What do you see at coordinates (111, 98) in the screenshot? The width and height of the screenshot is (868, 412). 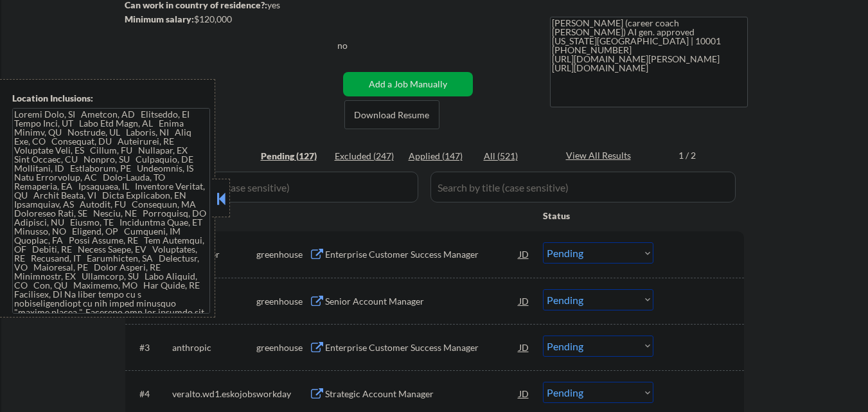 I see `div: Location Inclusions:` at bounding box center [111, 98].